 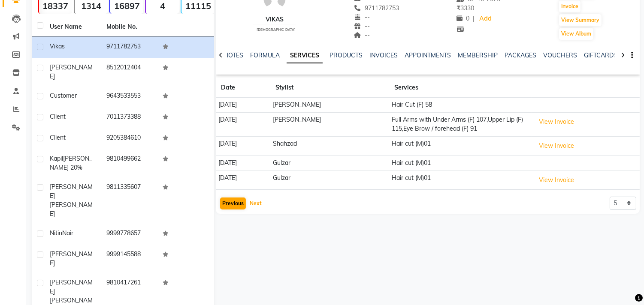 I want to click on td: Shahzad, so click(x=330, y=146).